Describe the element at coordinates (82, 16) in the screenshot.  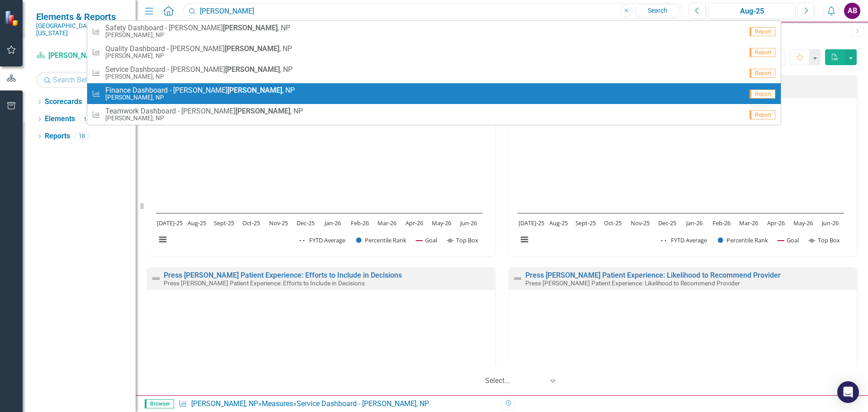
I see `span: Elements & Reports` at that location.